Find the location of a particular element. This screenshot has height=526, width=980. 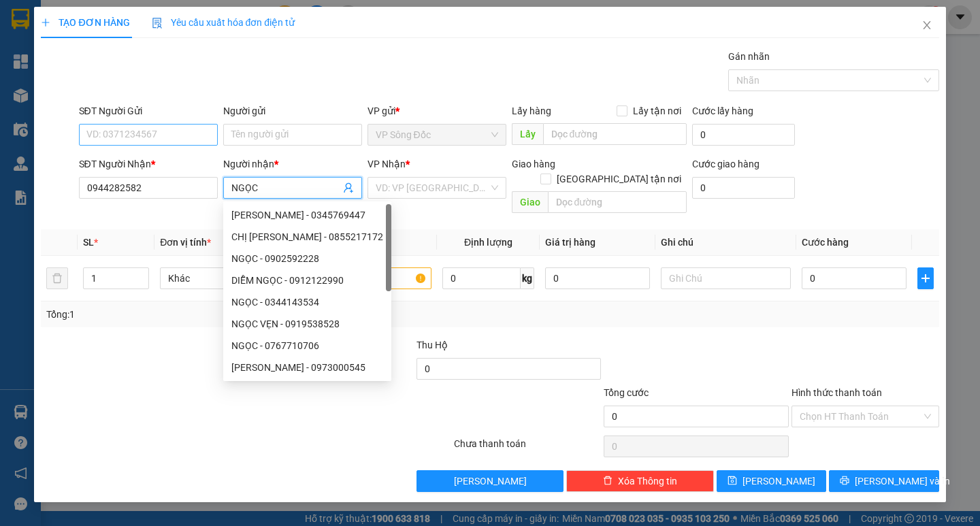

button: delete is located at coordinates (57, 278).